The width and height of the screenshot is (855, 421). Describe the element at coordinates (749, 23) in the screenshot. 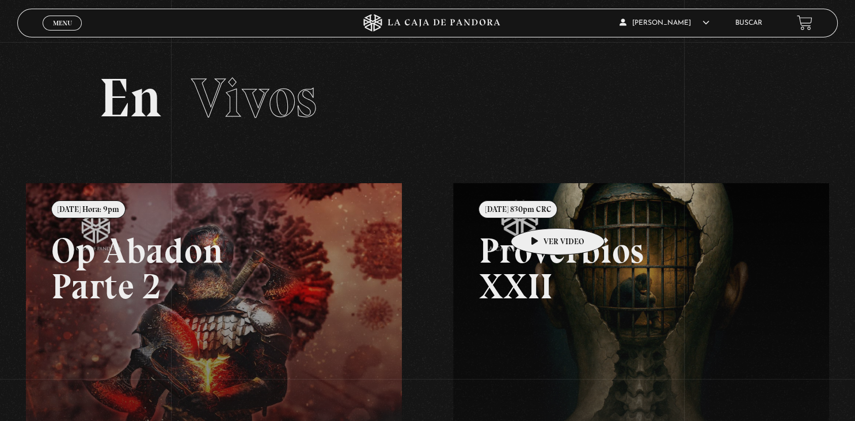

I see `a: Buscar` at that location.